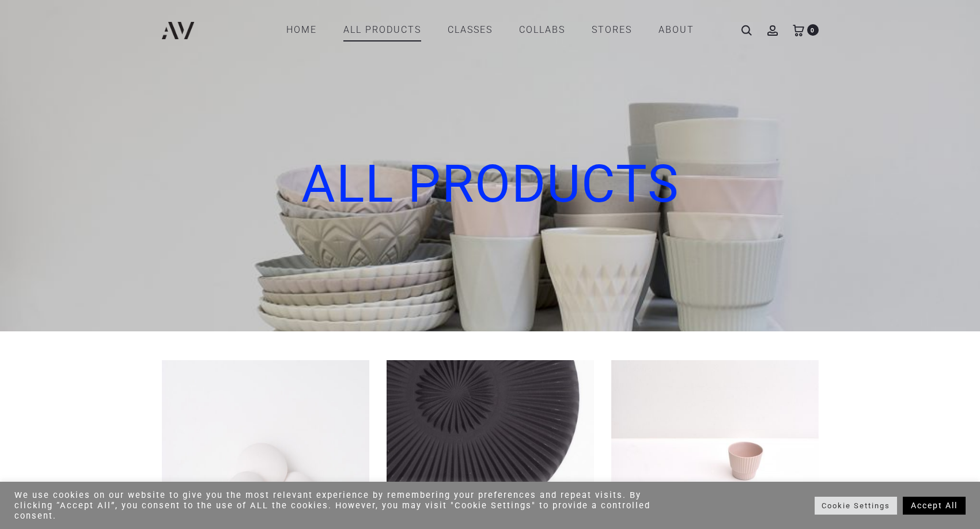 The image size is (980, 529). I want to click on a: CLASSES, so click(470, 30).